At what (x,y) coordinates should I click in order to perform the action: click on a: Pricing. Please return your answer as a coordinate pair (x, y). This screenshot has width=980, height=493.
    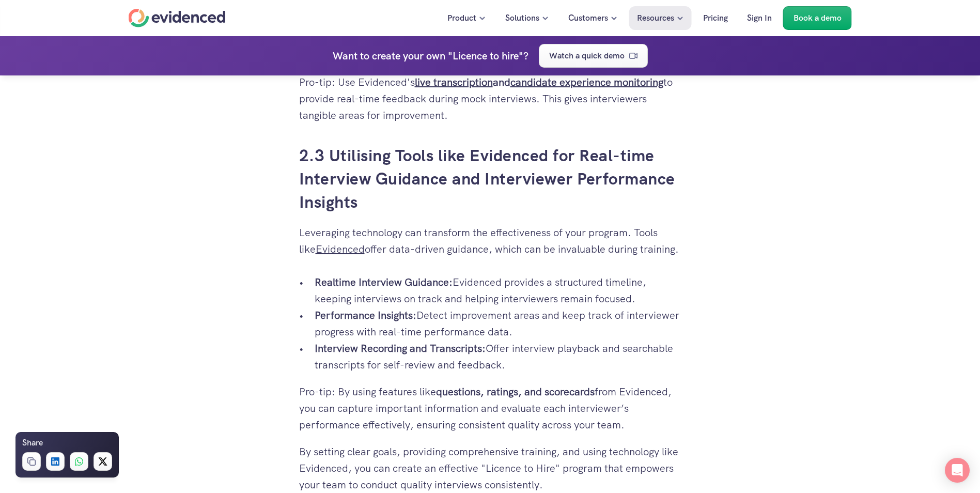
    Looking at the image, I should click on (716, 18).